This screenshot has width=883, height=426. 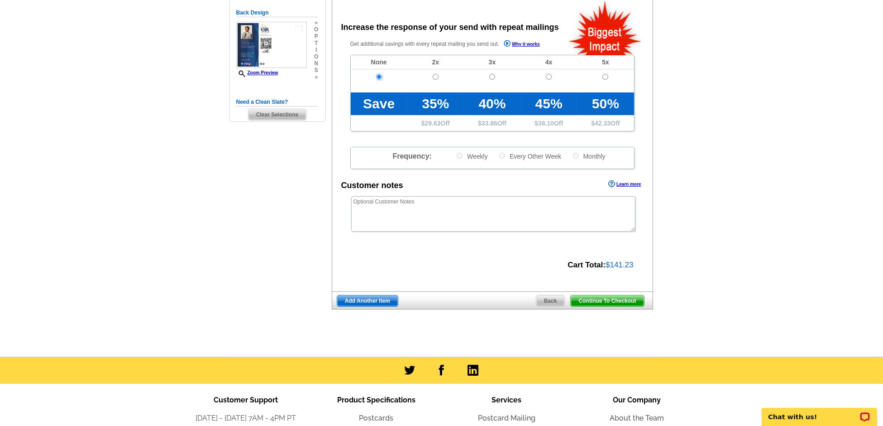 What do you see at coordinates (507, 399) in the screenshot?
I see `span: Services` at bounding box center [507, 399].